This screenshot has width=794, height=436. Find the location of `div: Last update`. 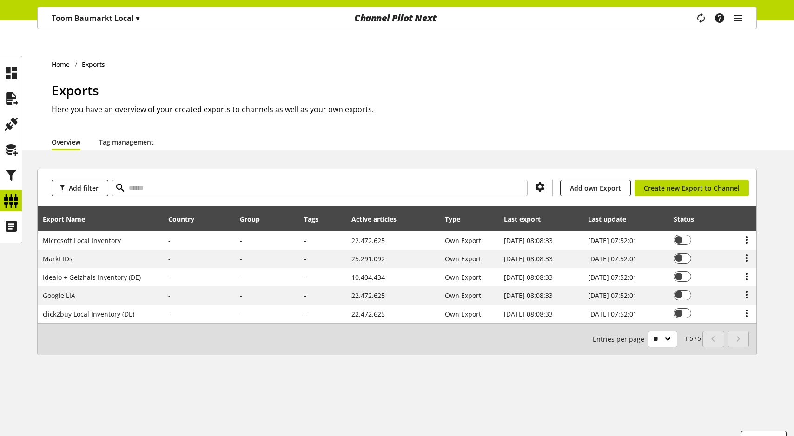

div: Last update is located at coordinates (612, 219).